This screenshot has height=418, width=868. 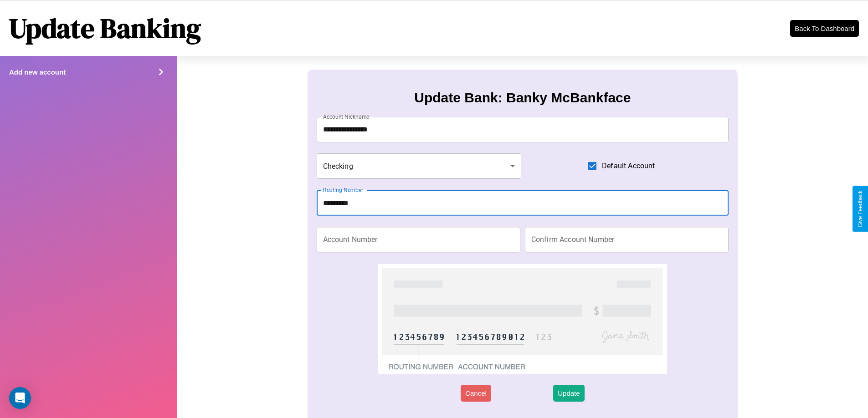 What do you see at coordinates (522, 98) in the screenshot?
I see `h3: Update Bank: Banky McBankface` at bounding box center [522, 98].